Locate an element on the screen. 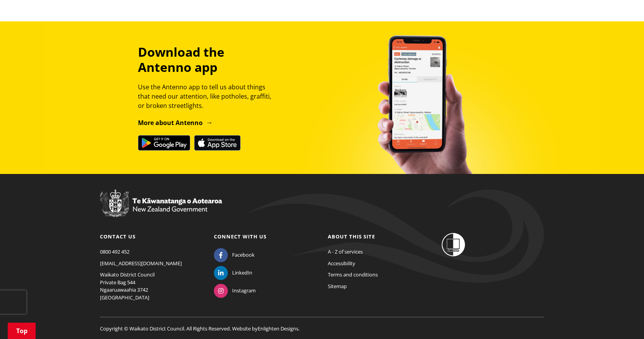  a: Accessibility is located at coordinates (341, 263).